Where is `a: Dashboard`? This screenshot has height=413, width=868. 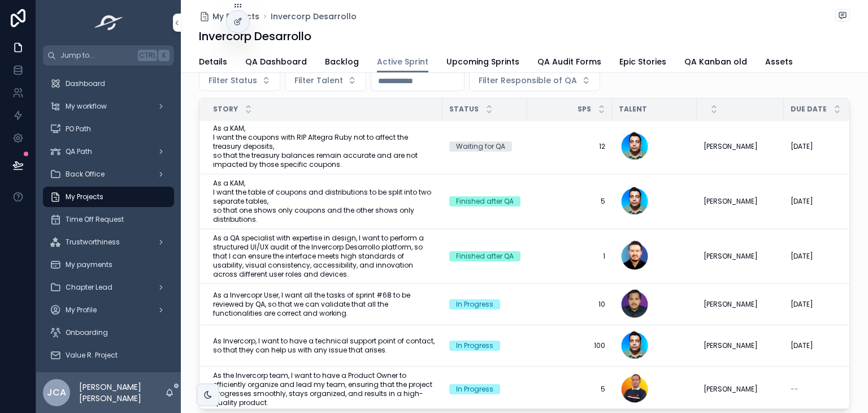 a: Dashboard is located at coordinates (109, 84).